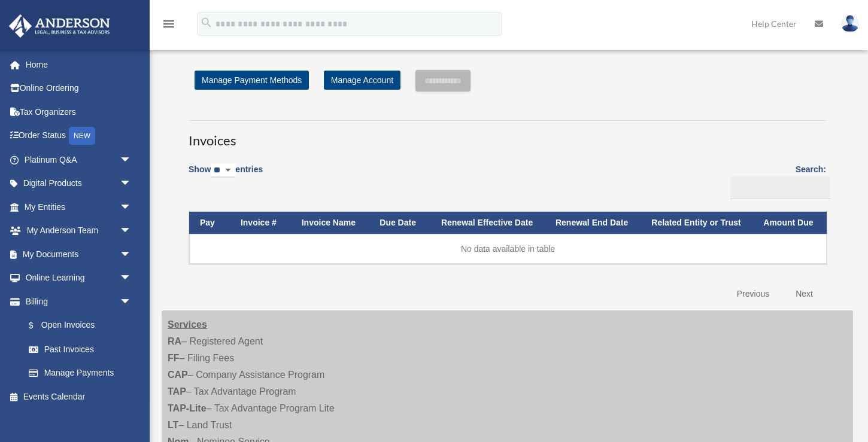 This screenshot has width=868, height=442. What do you see at coordinates (178, 375) in the screenshot?
I see `strong: CAP` at bounding box center [178, 375].